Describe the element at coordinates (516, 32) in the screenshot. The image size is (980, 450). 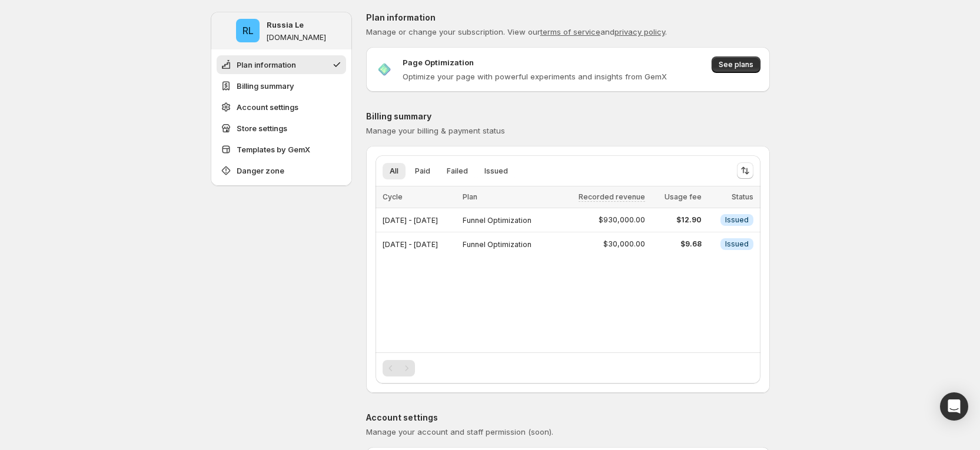
I see `span: Manage or change your subscription. View our and .` at that location.